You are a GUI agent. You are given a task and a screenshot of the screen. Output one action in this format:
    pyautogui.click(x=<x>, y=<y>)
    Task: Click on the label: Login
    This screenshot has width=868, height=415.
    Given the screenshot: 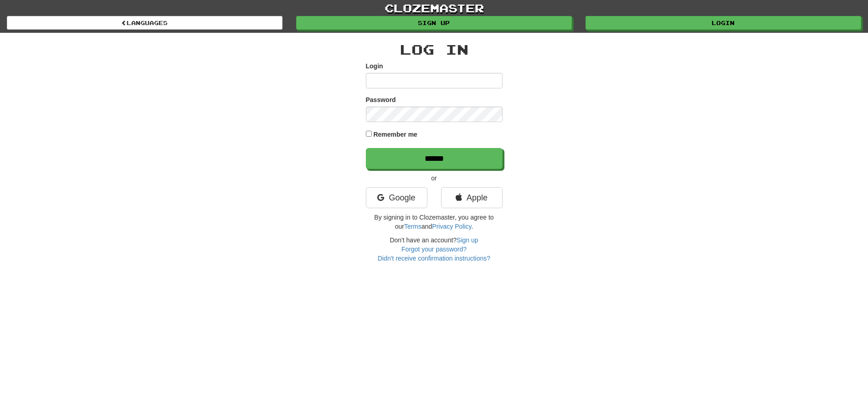 What is the action you would take?
    pyautogui.click(x=374, y=66)
    